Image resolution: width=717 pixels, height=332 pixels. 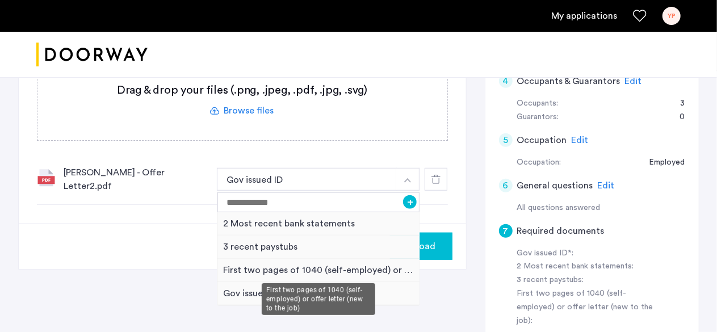 What do you see at coordinates (92, 55) in the screenshot?
I see `img: logo` at bounding box center [92, 55].